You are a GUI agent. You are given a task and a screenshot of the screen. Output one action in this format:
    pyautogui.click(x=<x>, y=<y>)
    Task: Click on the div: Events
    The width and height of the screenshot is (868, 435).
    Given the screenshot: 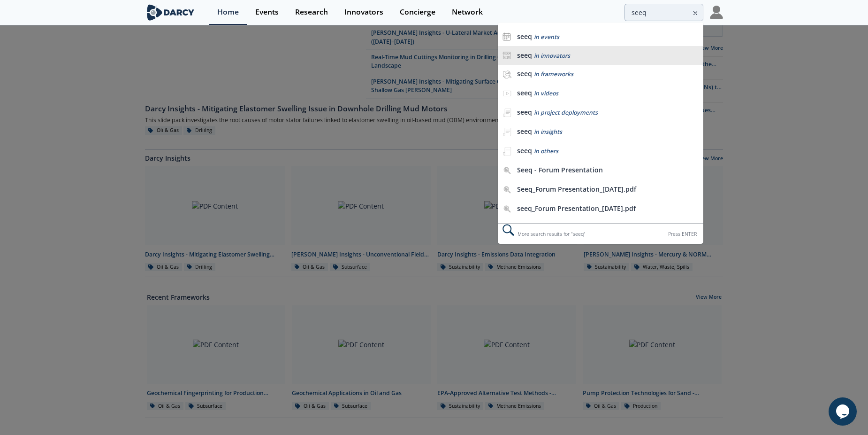 What is the action you would take?
    pyautogui.click(x=267, y=12)
    